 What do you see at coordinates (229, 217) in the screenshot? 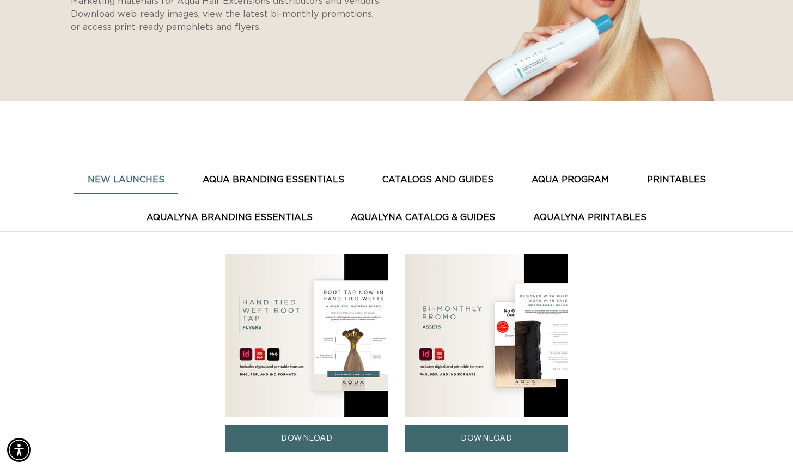
I see `button: AquaLyna Branding Essentials` at bounding box center [229, 217].